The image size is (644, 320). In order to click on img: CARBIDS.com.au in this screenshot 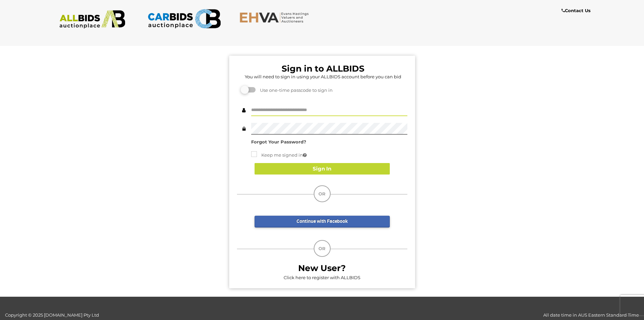, I will do `click(184, 19)`.